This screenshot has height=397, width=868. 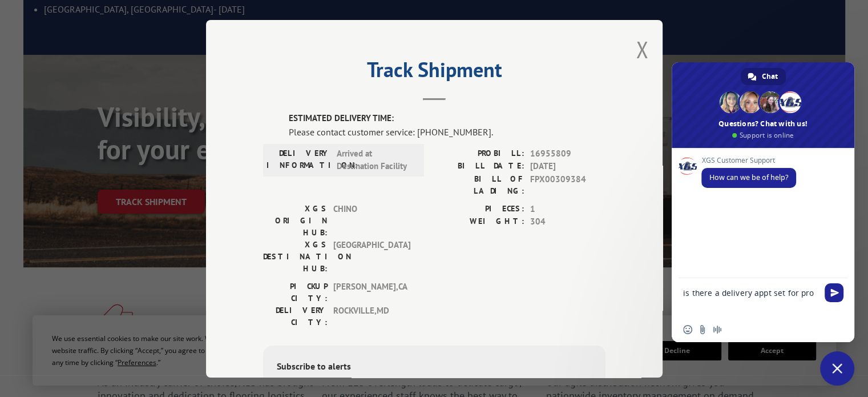 I want to click on span: ROCKVILLE , MD, so click(x=372, y=316).